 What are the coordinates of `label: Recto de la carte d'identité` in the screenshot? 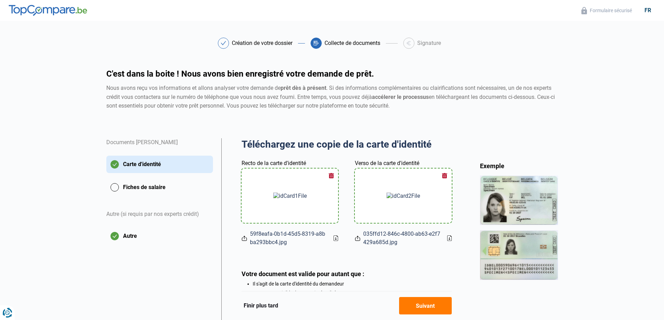 It's located at (274, 163).